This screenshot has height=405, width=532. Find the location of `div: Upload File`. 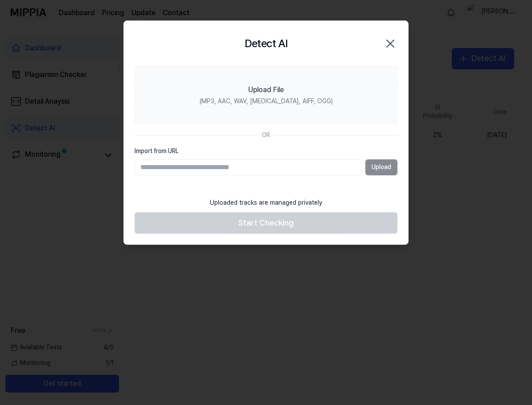

div: Upload File is located at coordinates (266, 90).